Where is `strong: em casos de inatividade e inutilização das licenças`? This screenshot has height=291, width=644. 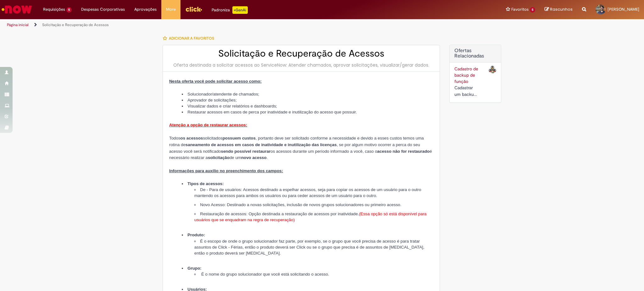
strong: em casos de inatividade e inutilização das licenças is located at coordinates (286, 145).